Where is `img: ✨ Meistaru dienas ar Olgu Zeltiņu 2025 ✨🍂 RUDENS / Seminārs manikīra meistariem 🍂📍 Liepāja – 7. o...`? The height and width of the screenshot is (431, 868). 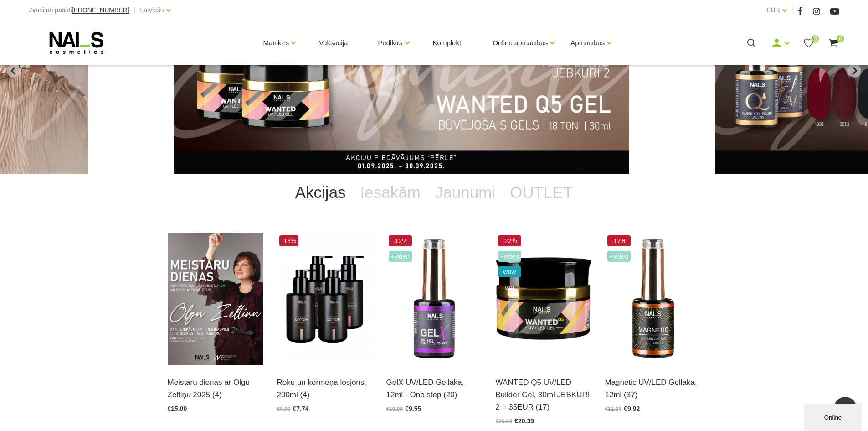 img: ✨ Meistaru dienas ar Olgu Zeltiņu 2025 ✨🍂 RUDENS / Seminārs manikīra meistariem 🍂📍 Liepāja – 7. o... is located at coordinates (216, 299).